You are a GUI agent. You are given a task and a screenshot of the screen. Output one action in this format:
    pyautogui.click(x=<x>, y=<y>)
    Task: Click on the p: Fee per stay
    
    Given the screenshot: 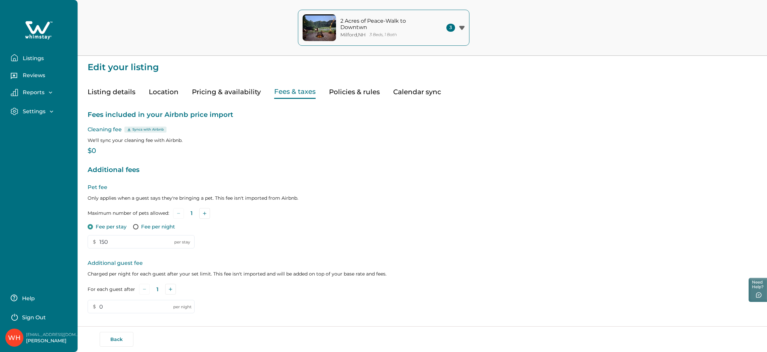 What is the action you would take?
    pyautogui.click(x=111, y=227)
    